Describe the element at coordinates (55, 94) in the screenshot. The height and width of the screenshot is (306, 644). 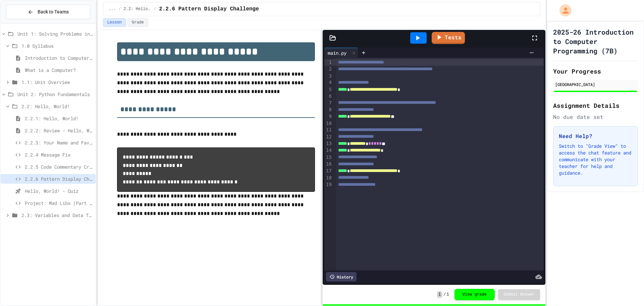
I see `span: Unit 2: Python Fundamentals` at that location.